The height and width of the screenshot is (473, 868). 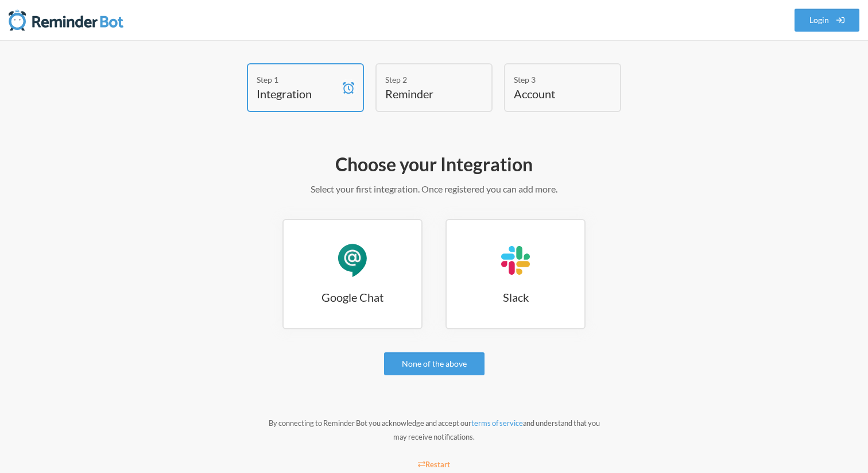 I want to click on h4: Integration, so click(x=297, y=93).